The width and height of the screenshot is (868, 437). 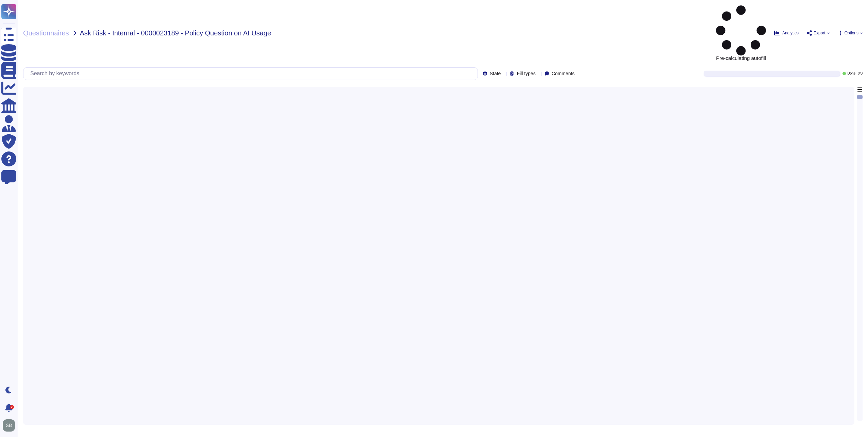 What do you see at coordinates (9, 425) in the screenshot?
I see `img: user` at bounding box center [9, 425].